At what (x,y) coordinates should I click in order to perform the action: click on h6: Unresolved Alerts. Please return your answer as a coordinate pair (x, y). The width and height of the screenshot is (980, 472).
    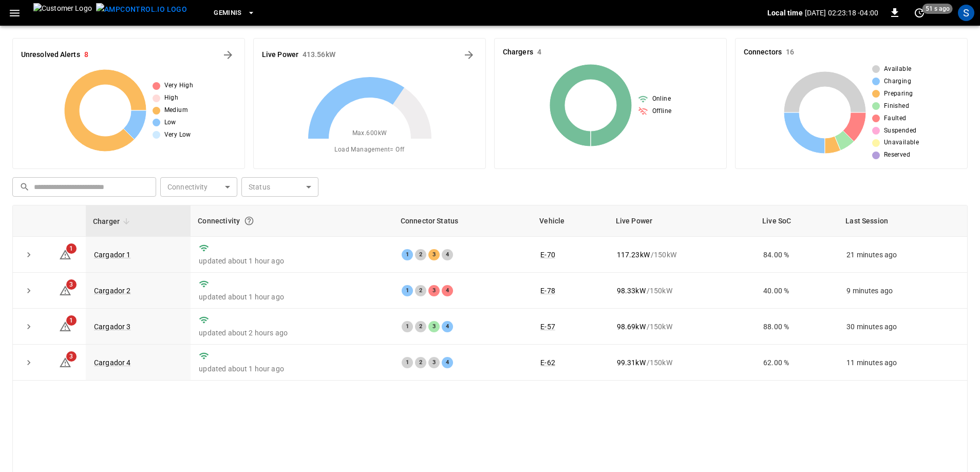
    Looking at the image, I should click on (50, 55).